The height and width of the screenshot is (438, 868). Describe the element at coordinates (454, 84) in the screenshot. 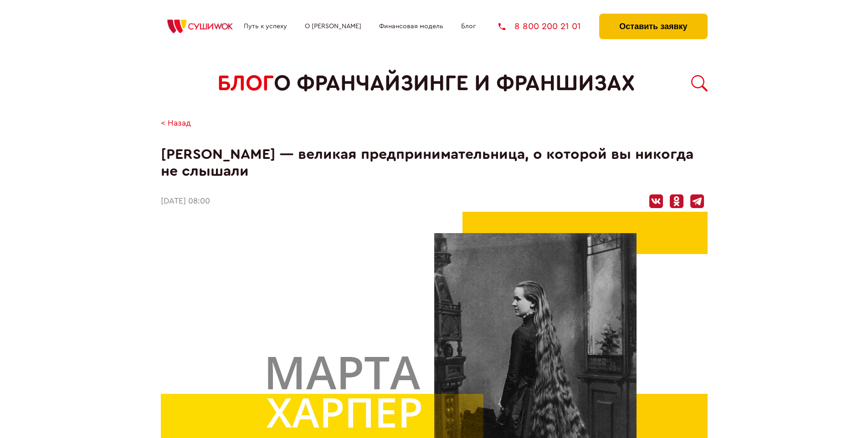

I see `span: о франчайзинге и франшизах` at that location.